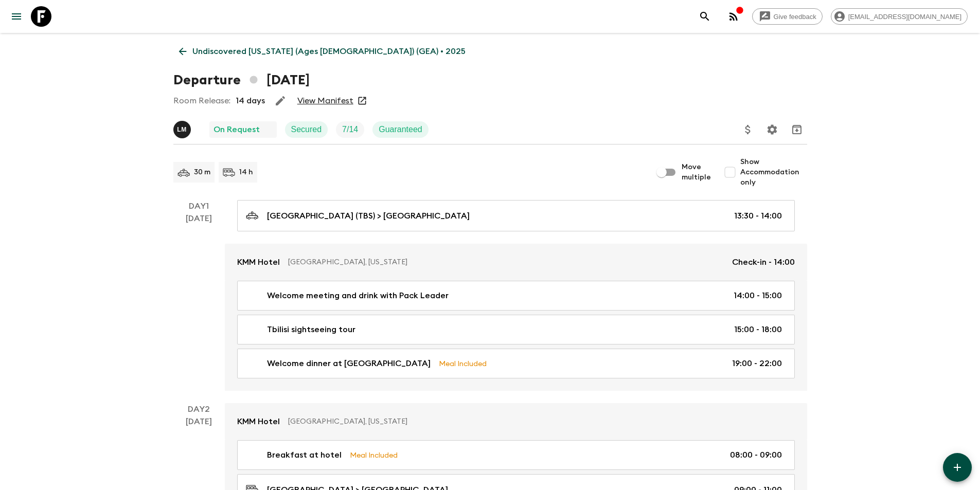  What do you see at coordinates (199, 206) in the screenshot?
I see `p: Day 1` at bounding box center [199, 206].